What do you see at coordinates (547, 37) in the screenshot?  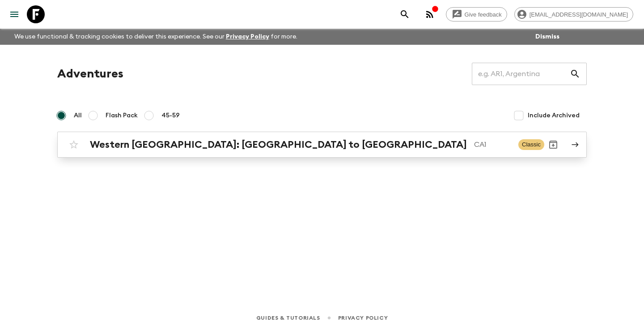 I see `button: Dismiss` at bounding box center [547, 37].